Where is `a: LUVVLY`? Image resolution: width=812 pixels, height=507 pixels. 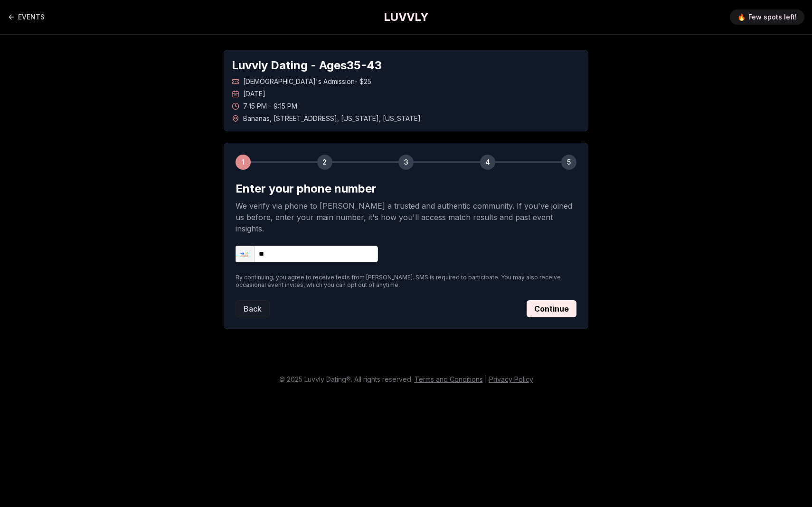
a: LUVVLY is located at coordinates (406, 17).